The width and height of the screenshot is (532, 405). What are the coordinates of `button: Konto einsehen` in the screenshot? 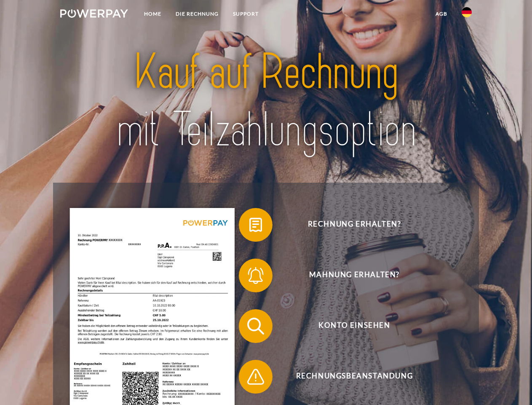 It's located at (349, 326).